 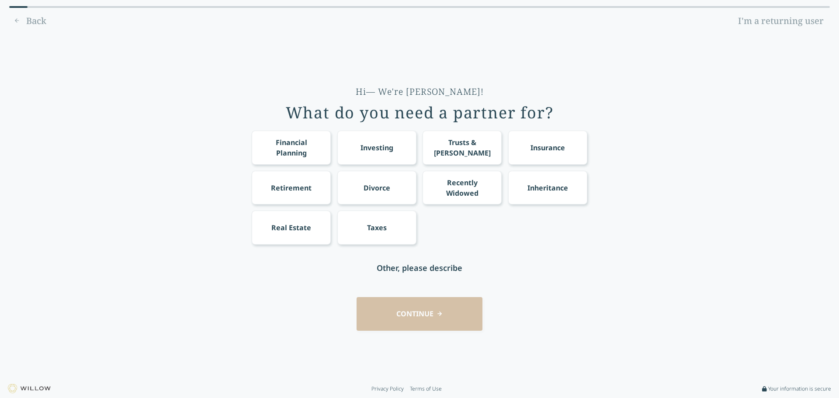 I want to click on div: Taxes, so click(x=377, y=228).